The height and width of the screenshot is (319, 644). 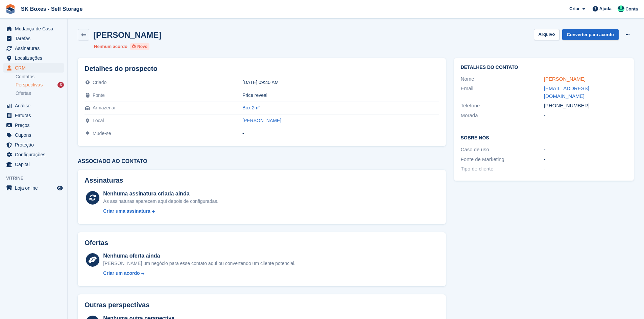 What do you see at coordinates (503, 93) in the screenshot?
I see `div: Email` at bounding box center [503, 93].